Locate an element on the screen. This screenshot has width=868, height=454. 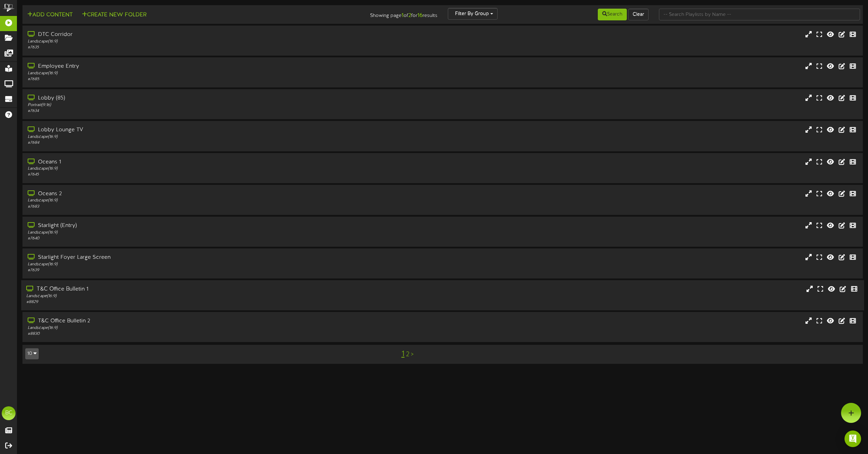
div: # 7684 is located at coordinates (198, 143).